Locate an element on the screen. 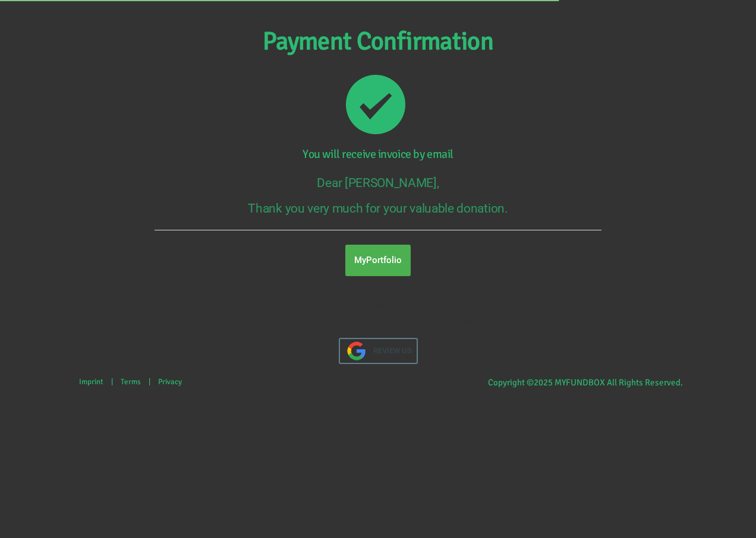 The height and width of the screenshot is (538, 756). a: Imprint is located at coordinates (91, 382).